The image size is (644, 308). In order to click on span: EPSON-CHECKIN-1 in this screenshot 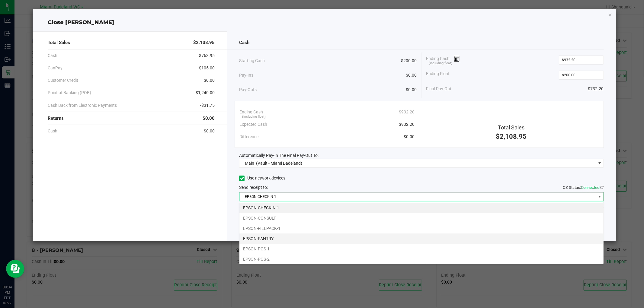, I will do `click(418, 197)`.